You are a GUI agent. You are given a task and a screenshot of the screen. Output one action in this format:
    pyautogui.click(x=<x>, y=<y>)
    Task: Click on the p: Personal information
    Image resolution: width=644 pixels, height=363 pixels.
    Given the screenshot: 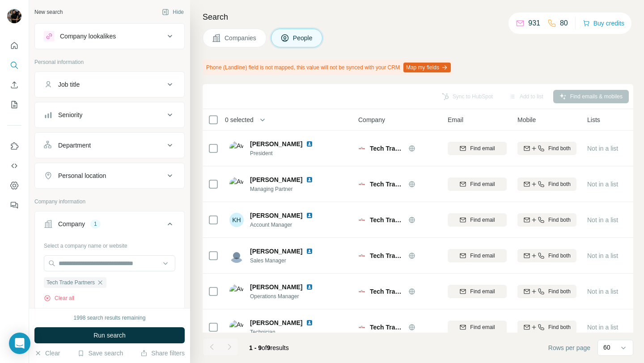 What is the action you would take?
    pyautogui.click(x=109, y=62)
    